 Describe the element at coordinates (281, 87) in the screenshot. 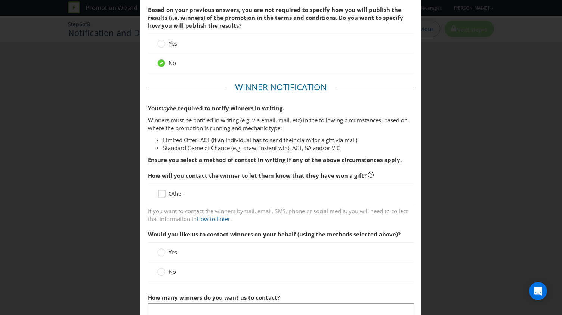

I see `legend: Winner Notification` at that location.